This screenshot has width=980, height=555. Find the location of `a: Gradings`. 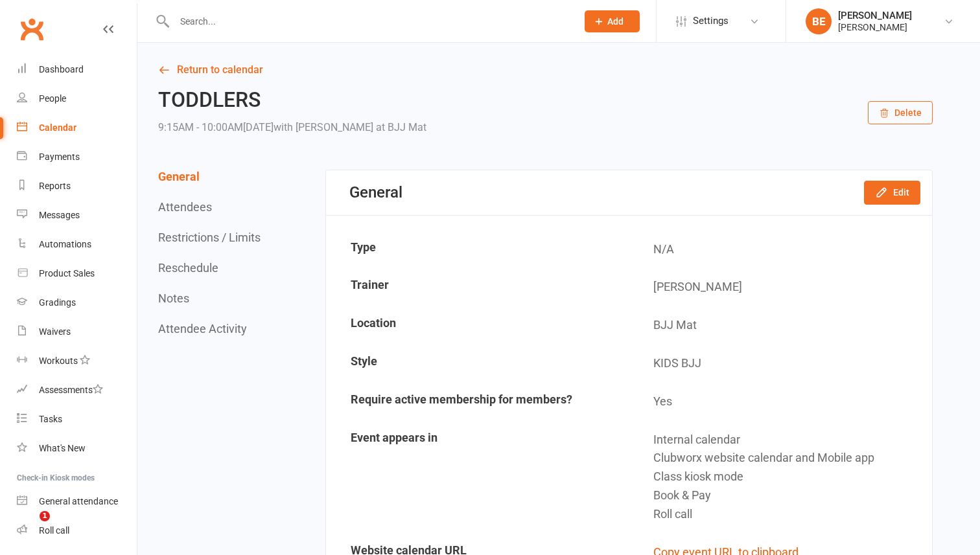

a: Gradings is located at coordinates (77, 303).